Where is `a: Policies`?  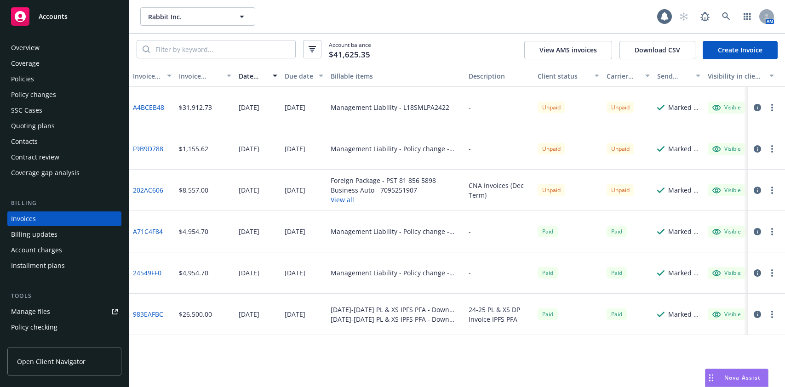
a: Policies is located at coordinates (64, 79).